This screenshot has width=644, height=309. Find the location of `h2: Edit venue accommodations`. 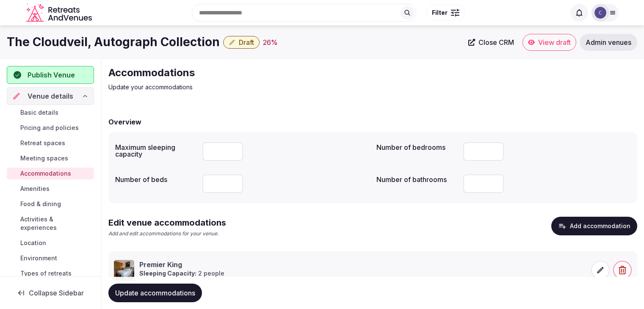

h2: Edit venue accommodations is located at coordinates (167, 222).